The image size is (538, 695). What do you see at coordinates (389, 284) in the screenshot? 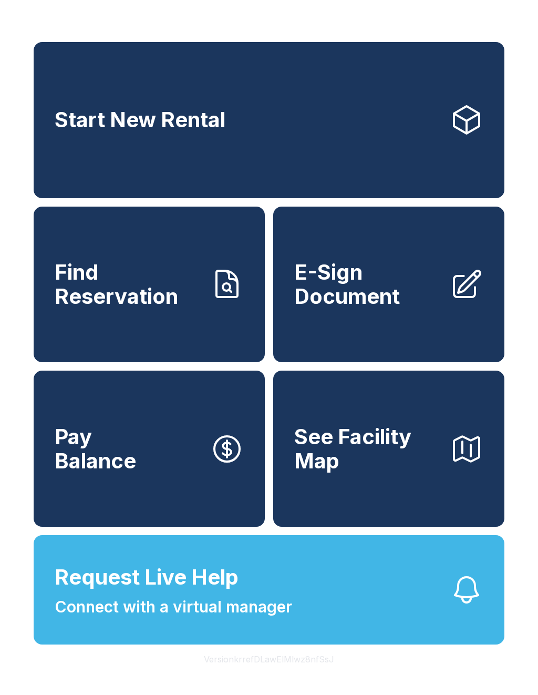
I see `a: E-Sign Document` at bounding box center [389, 284].